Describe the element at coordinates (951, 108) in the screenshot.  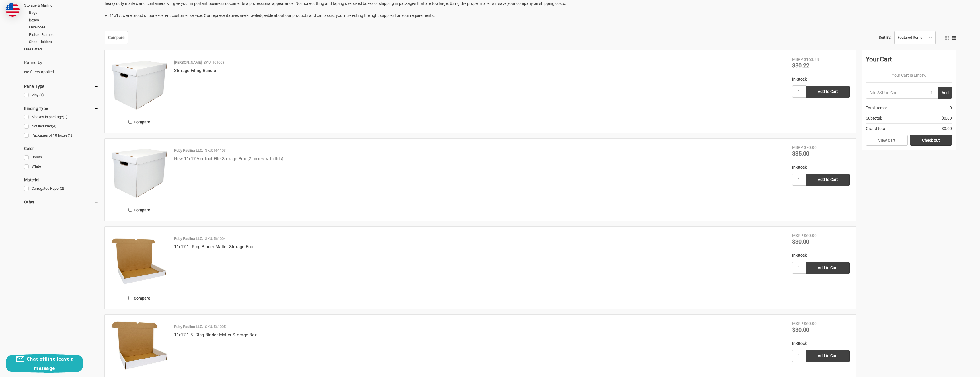
I see `span: 0` at that location.